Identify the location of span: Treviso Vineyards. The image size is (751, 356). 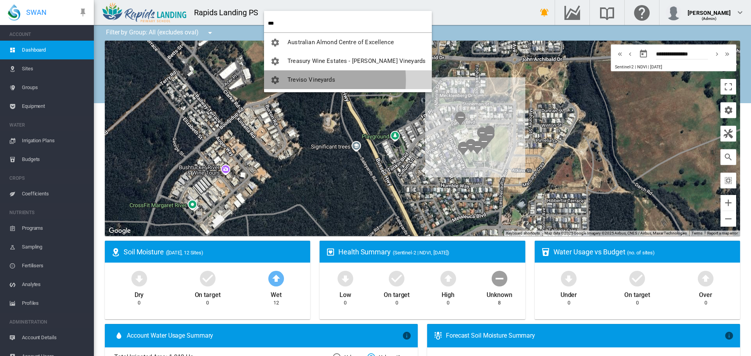
(311, 80).